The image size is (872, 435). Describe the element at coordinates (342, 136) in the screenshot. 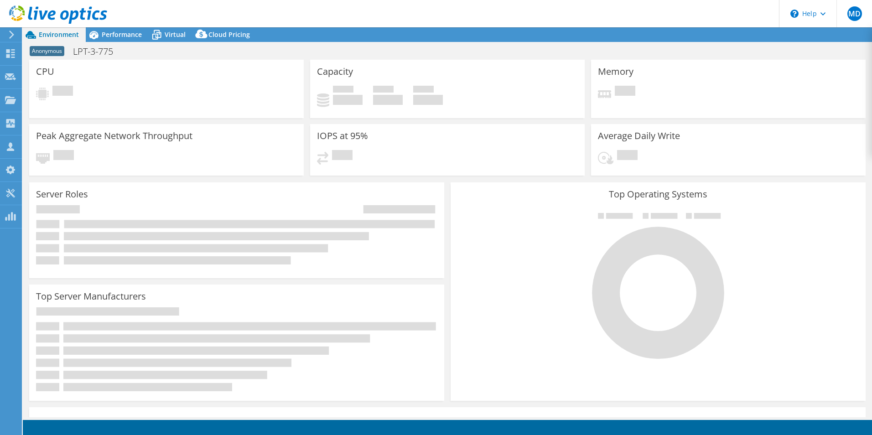

I see `h3: IOPS at 95%` at that location.